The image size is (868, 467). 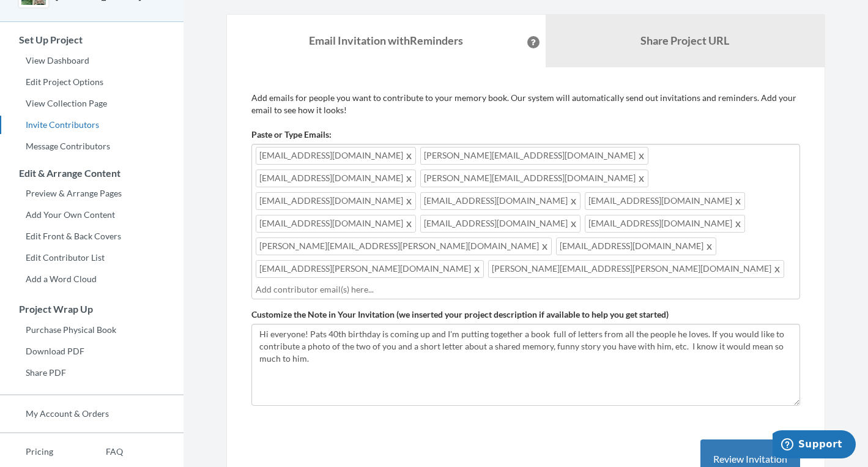 What do you see at coordinates (460, 315) in the screenshot?
I see `label: Customize the Note in Your Invitation (we inserted your project description if available to help ...` at bounding box center [460, 315].